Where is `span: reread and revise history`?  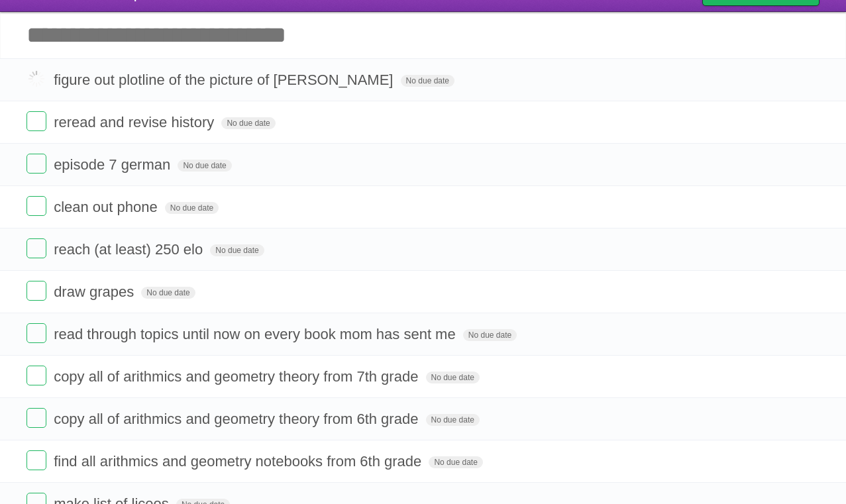
span: reread and revise history is located at coordinates (135, 122).